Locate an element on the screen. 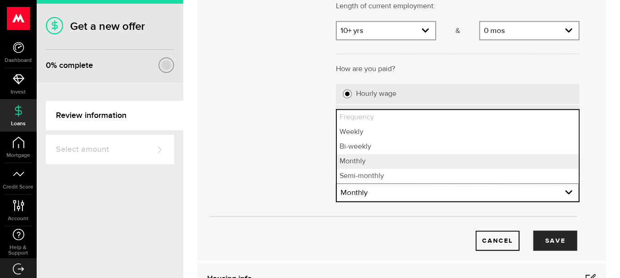  span: 0 is located at coordinates (48, 65).